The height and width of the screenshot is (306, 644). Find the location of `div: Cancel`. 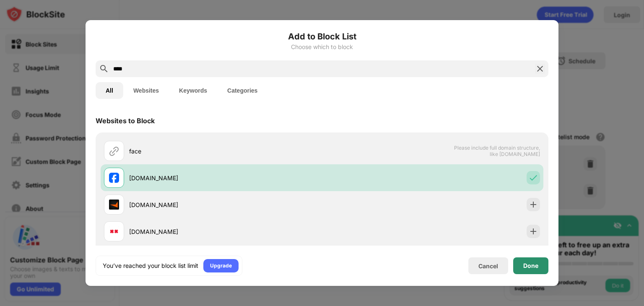

div: Cancel is located at coordinates (487, 266).